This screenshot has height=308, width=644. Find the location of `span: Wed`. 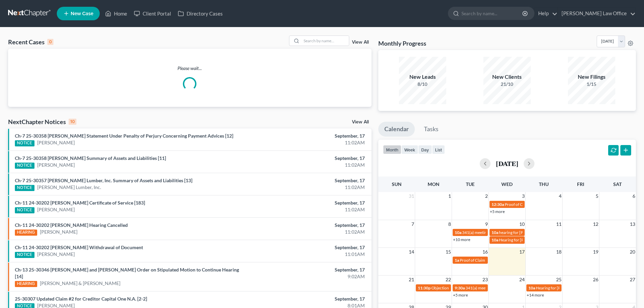

span: Wed is located at coordinates (507, 184).